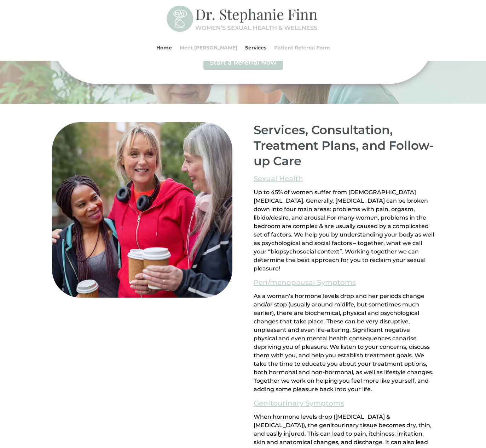 This screenshot has width=486, height=448. Describe the element at coordinates (256, 48) in the screenshot. I see `a: Services` at that location.